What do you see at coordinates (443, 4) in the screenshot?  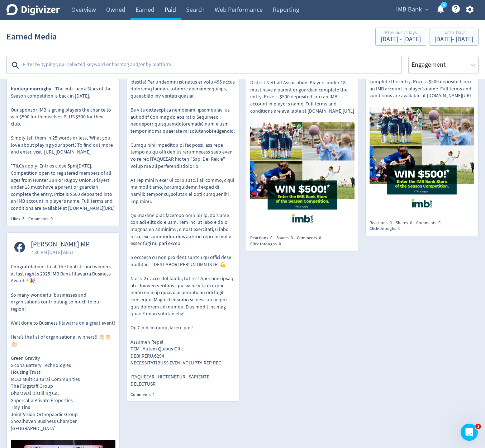 I see `a: 5` at bounding box center [443, 4].